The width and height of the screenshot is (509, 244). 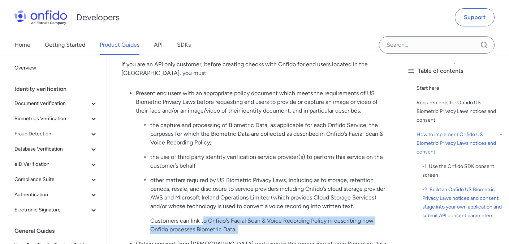 What do you see at coordinates (460, 111) in the screenshot?
I see `a: Requirements for Onfido US Biometric Privacy Laws notices and consent` at bounding box center [460, 111].